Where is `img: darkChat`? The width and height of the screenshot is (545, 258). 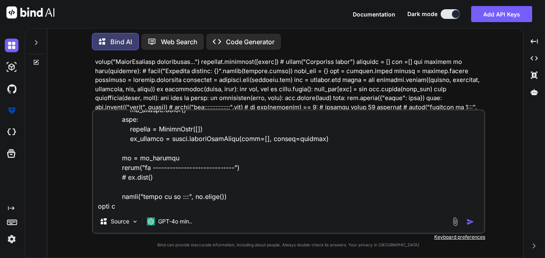 img: darkChat is located at coordinates (12, 45).